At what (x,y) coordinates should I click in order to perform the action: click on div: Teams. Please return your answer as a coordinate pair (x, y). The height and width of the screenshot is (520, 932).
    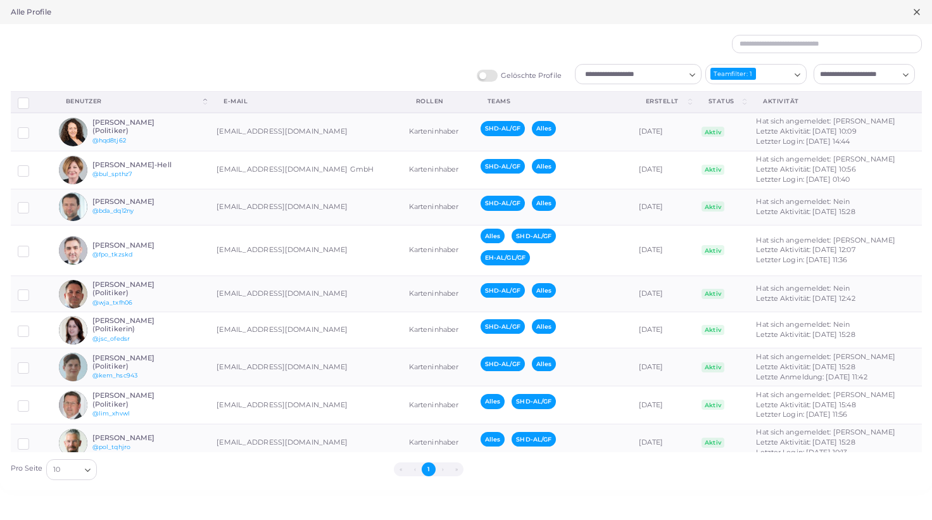
    Looking at the image, I should click on (553, 101).